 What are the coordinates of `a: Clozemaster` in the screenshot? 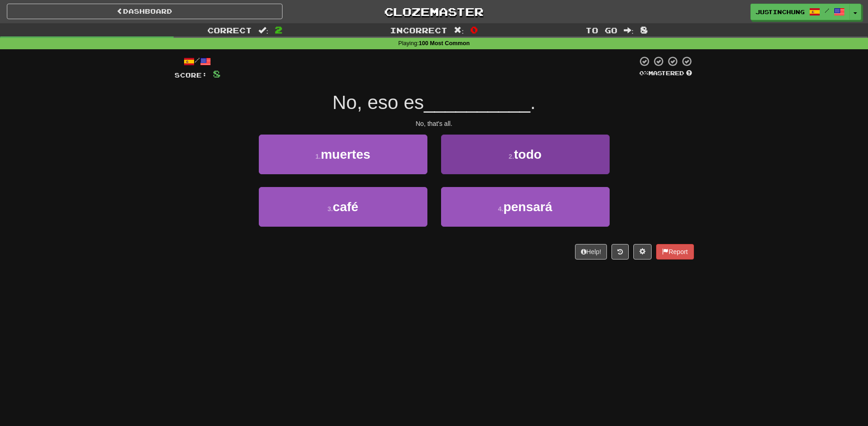 It's located at (434, 11).